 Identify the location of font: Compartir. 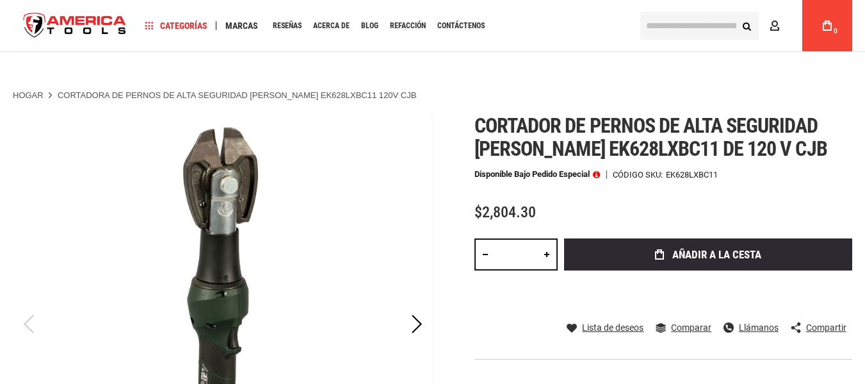
(826, 327).